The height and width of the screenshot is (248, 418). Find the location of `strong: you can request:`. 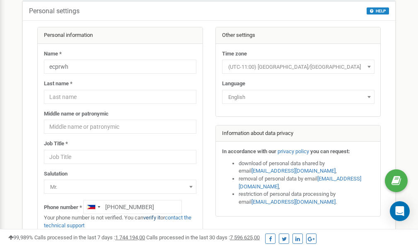

strong: you can request: is located at coordinates (330, 151).